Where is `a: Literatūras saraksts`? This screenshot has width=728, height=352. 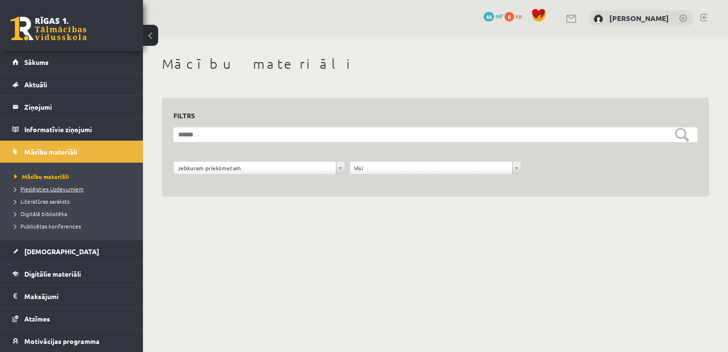 a: Literatūras saraksts is located at coordinates (74, 201).